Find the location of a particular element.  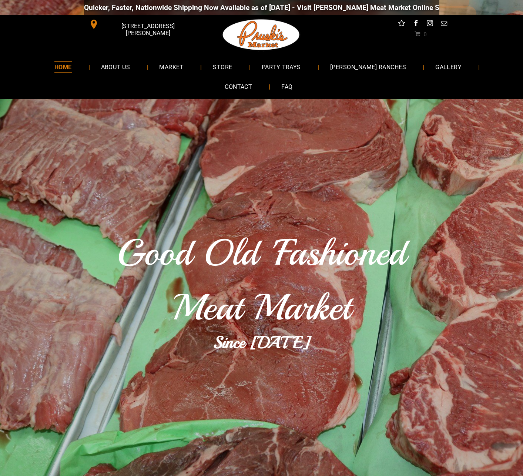

a: MARKET is located at coordinates (171, 67).